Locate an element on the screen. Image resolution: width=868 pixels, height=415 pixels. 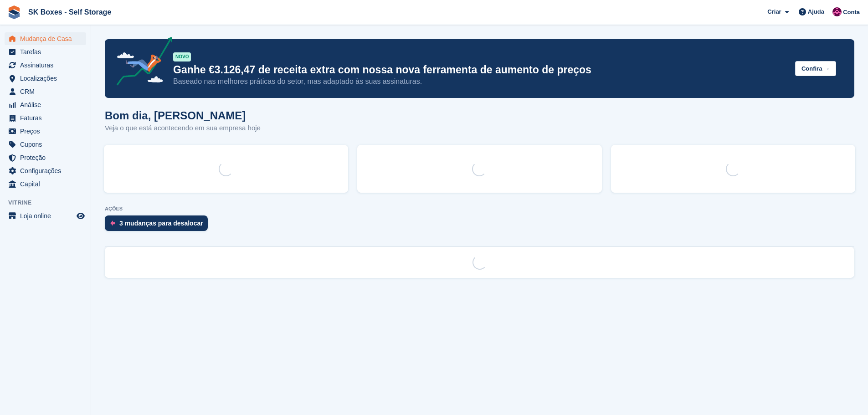
span: Cupons is located at coordinates (47, 144).